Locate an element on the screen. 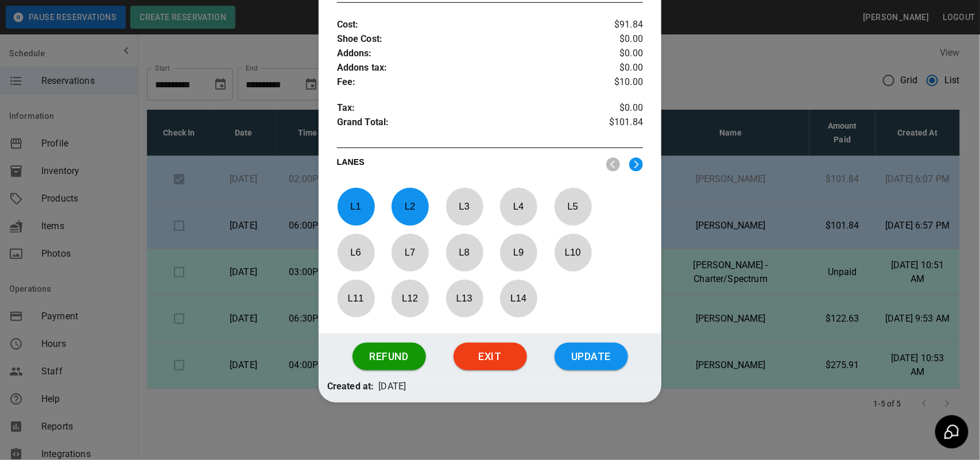 The width and height of the screenshot is (980, 460). img: nav_left.svg is located at coordinates (613, 164).